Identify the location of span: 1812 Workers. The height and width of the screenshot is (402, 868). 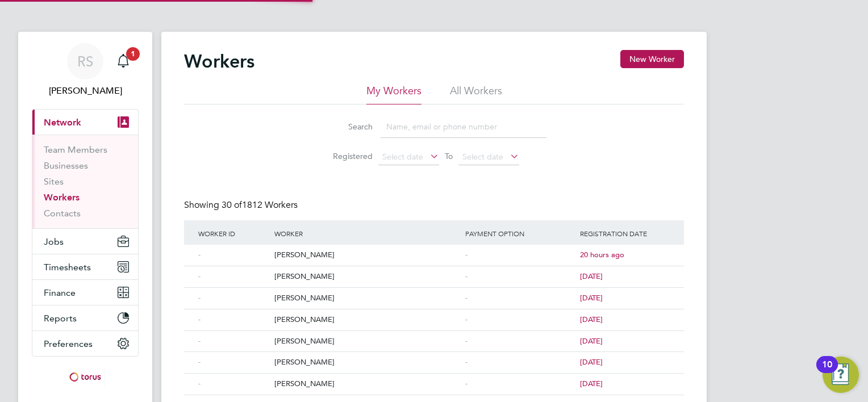
(259, 205).